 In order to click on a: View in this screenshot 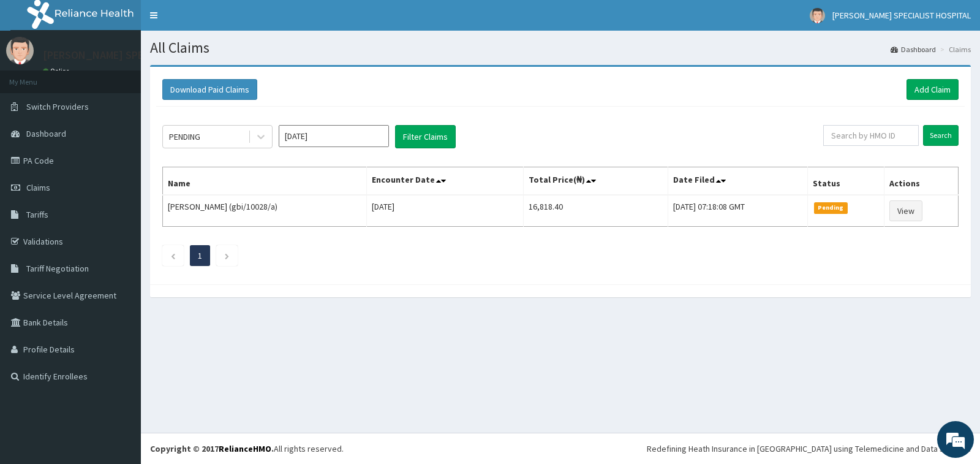, I will do `click(906, 211)`.